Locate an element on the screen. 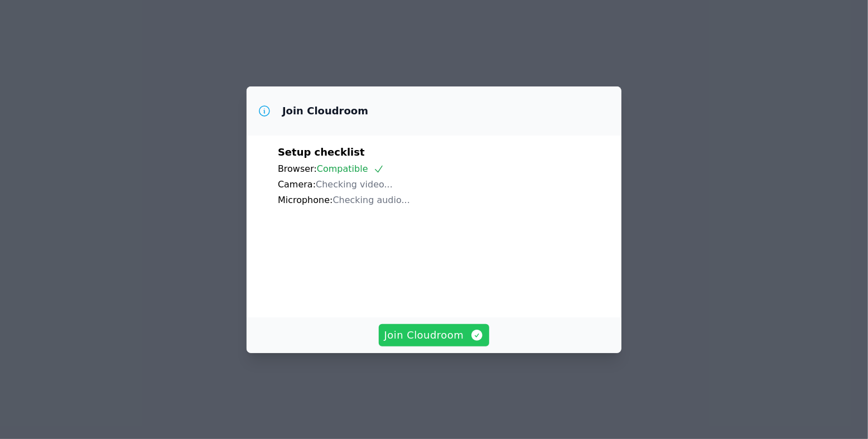 Image resolution: width=868 pixels, height=439 pixels. span: Setup checklist is located at coordinates (321, 152).